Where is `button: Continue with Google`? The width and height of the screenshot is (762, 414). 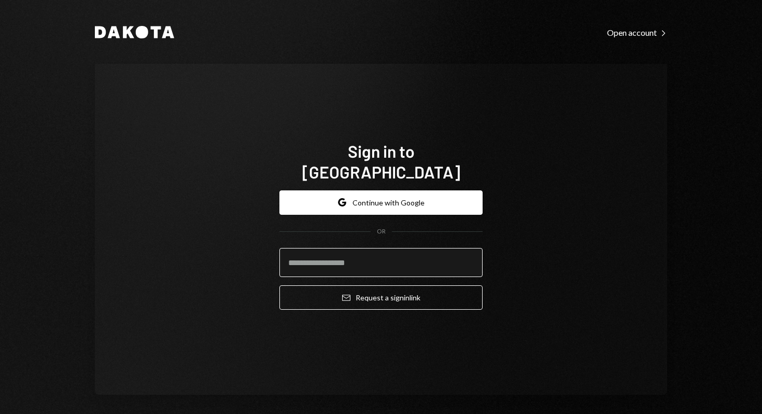 button: Continue with Google is located at coordinates (381, 202).